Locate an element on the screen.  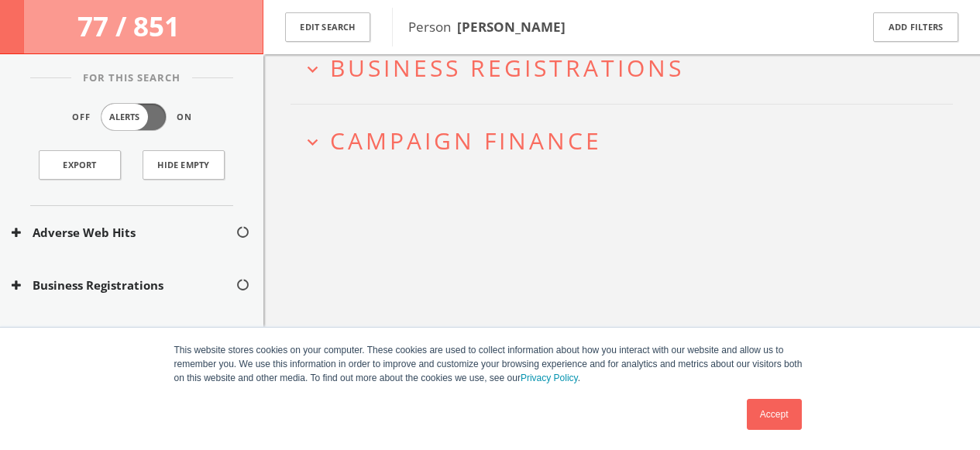
button: Edit Search is located at coordinates (328, 27).